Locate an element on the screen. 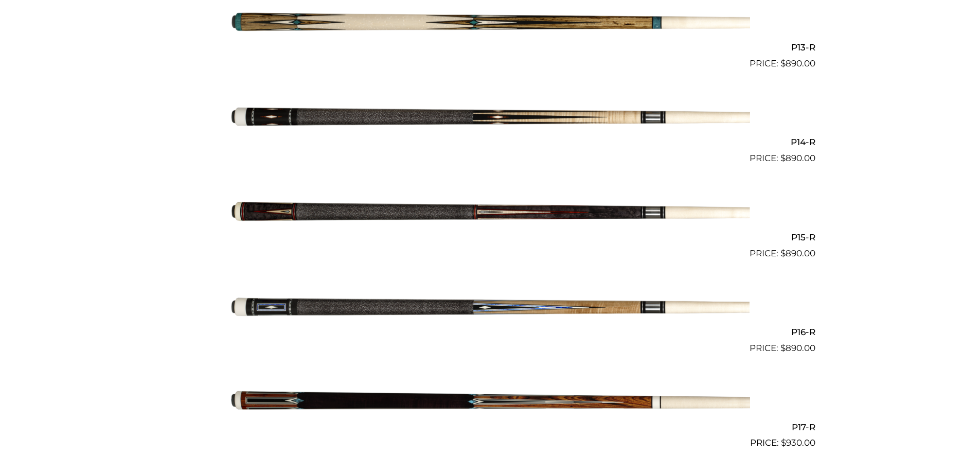 Image resolution: width=980 pixels, height=473 pixels. img: P17-R is located at coordinates (491, 403).